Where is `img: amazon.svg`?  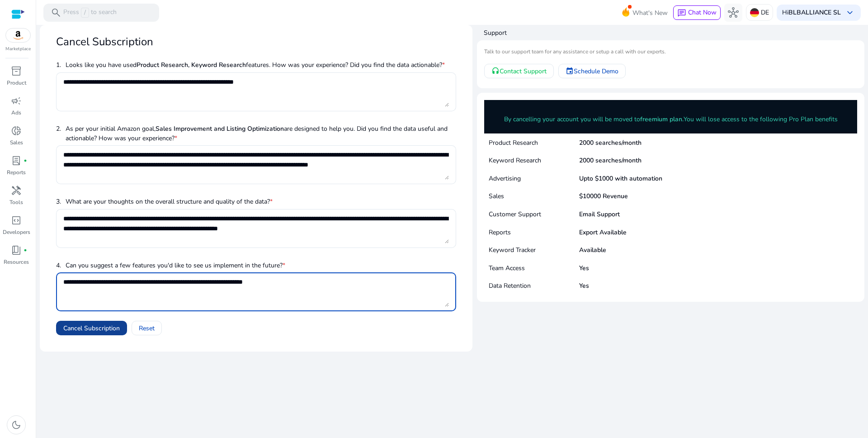 img: amazon.svg is located at coordinates (18, 36).